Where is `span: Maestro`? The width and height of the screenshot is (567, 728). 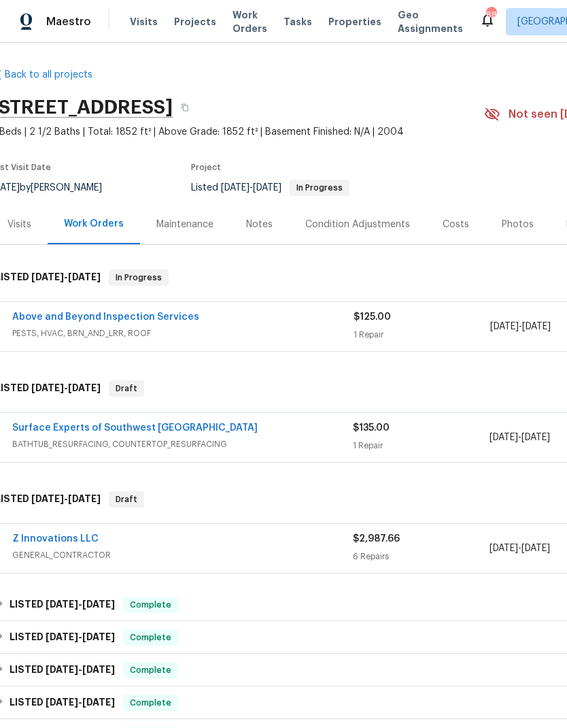 span: Maestro is located at coordinates (69, 22).